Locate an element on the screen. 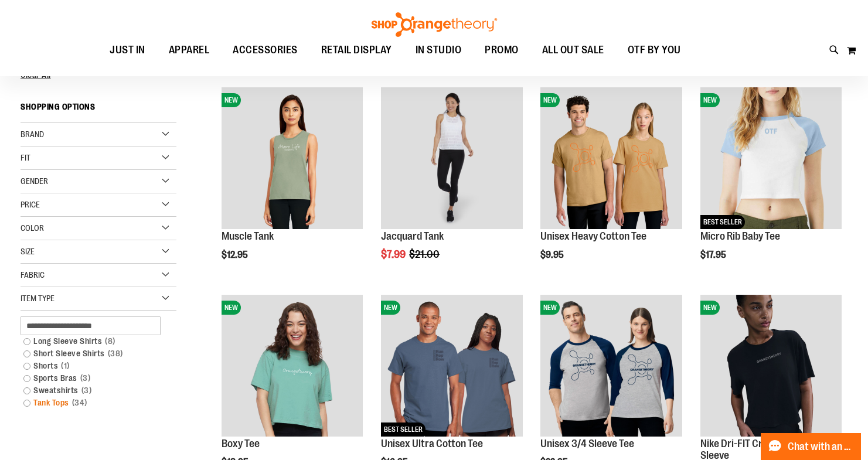  a: Nike Dri-FIT Cropped Short-SleeveNEW is located at coordinates (771, 367).